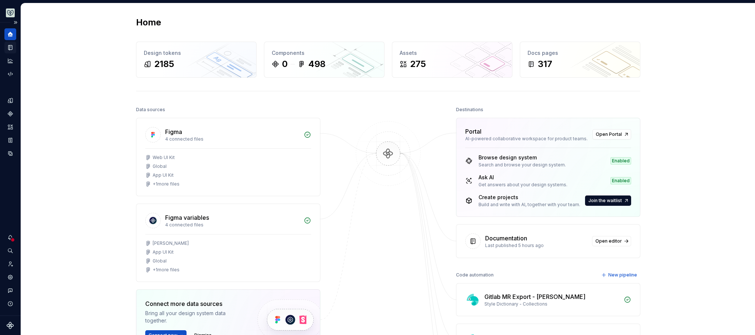 The image size is (755, 335). What do you see at coordinates (10, 326) in the screenshot?
I see `a: Supernova Logo` at bounding box center [10, 326].